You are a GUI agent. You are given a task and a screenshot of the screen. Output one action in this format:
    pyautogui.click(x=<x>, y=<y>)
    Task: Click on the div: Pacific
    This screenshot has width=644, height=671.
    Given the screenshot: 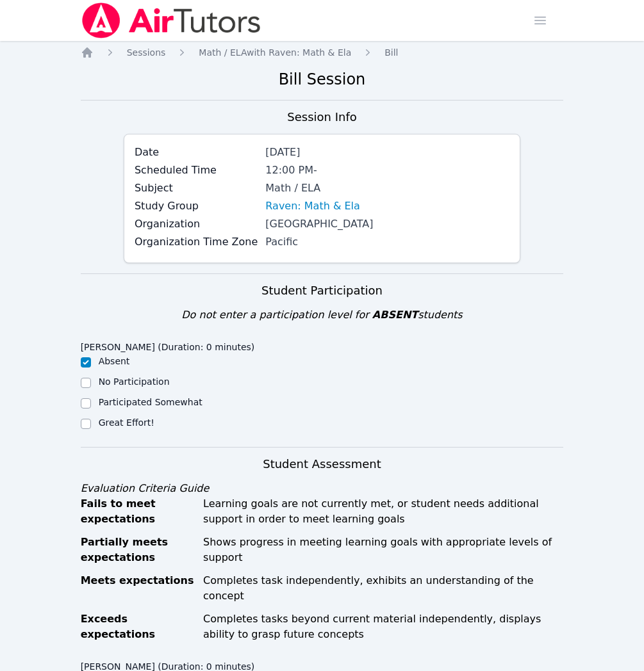 What is the action you would take?
    pyautogui.click(x=387, y=242)
    